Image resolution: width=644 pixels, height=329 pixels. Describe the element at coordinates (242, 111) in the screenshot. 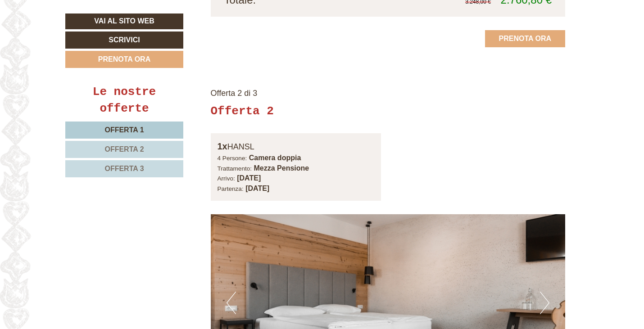

I see `div: Offerta 2` at that location.